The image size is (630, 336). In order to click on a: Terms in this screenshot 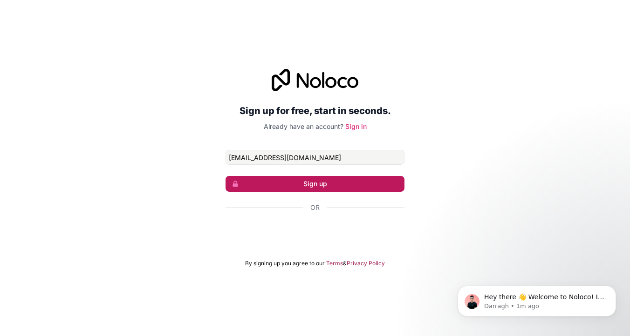, I will do `click(334, 264)`.